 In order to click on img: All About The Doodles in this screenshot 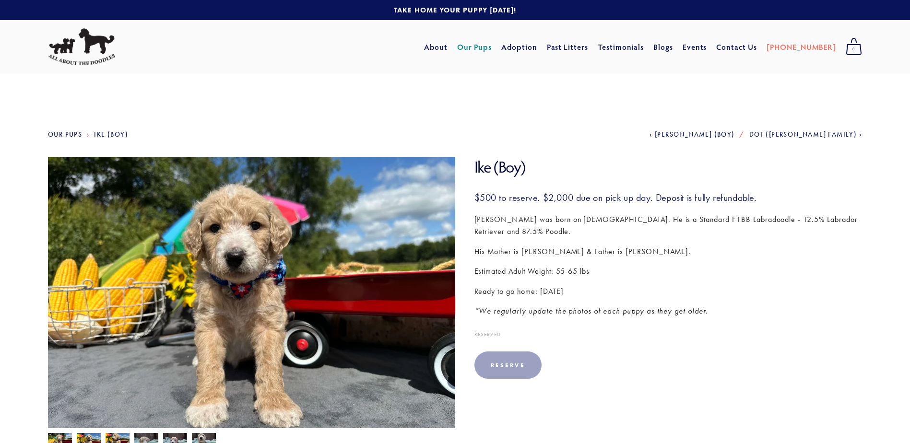, I will do `click(82, 47)`.